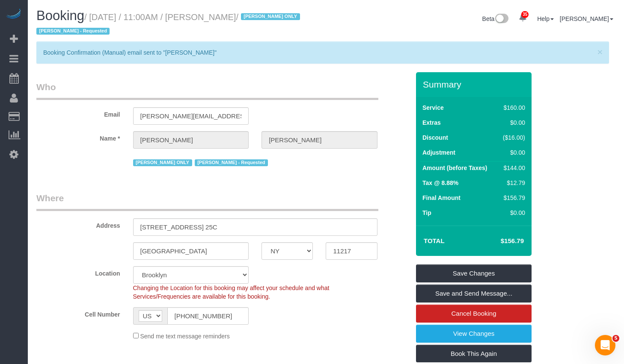 The image size is (624, 364). Describe the element at coordinates (513, 108) in the screenshot. I see `div: $160.00` at that location.